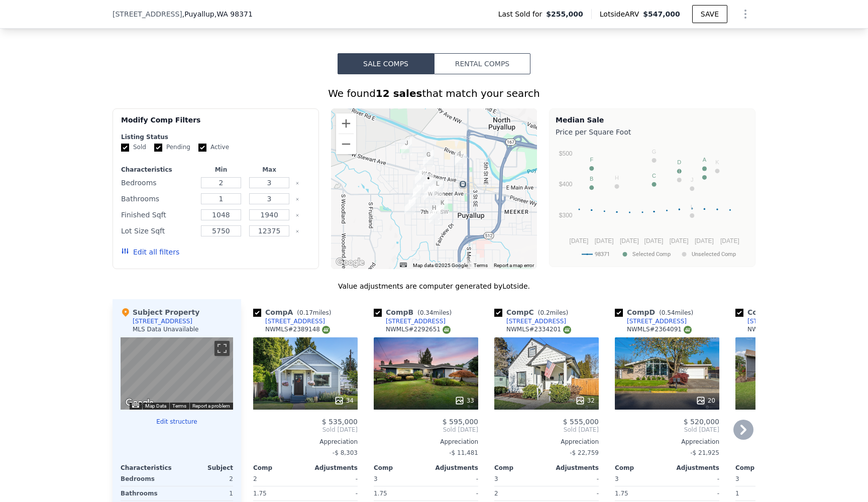  Describe the element at coordinates (430, 192) in the screenshot. I see `div: 928 4th Ave SW` at that location.